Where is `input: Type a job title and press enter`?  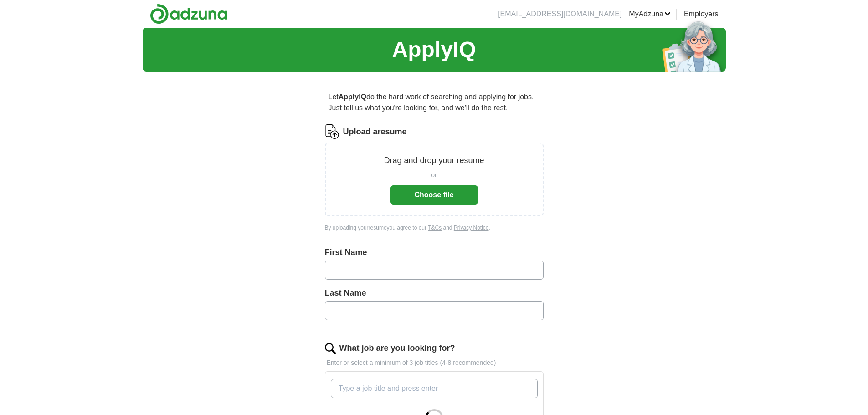 input: Type a job title and press enter is located at coordinates (434, 389).